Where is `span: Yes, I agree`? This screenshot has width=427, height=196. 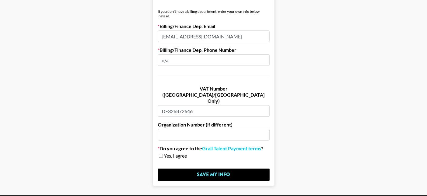 span: Yes, I agree is located at coordinates (175, 155).